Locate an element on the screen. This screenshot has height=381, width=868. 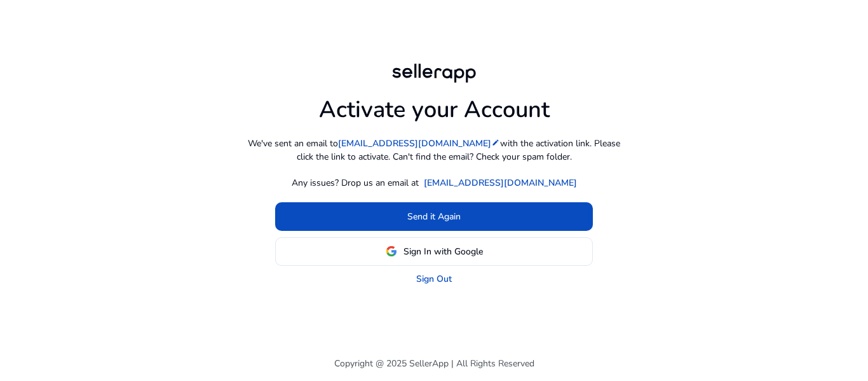
h1: Activate your Account is located at coordinates (434, 104).